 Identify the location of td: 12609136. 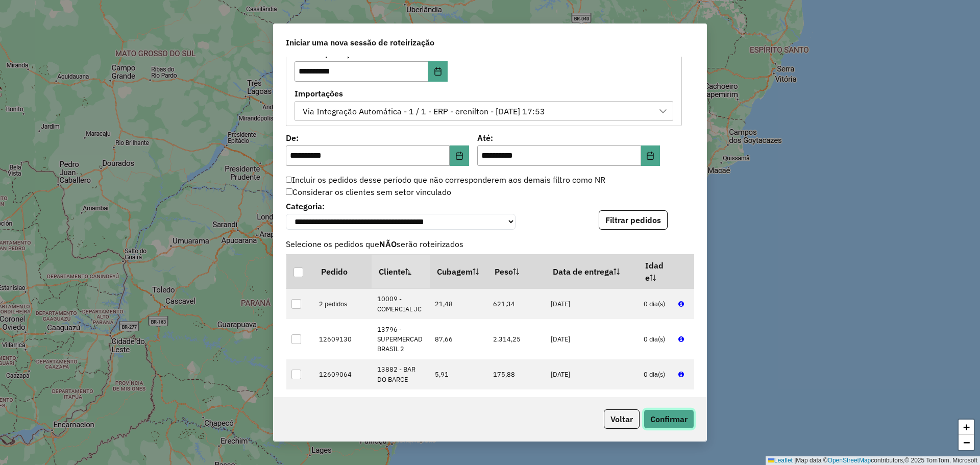
(343, 410).